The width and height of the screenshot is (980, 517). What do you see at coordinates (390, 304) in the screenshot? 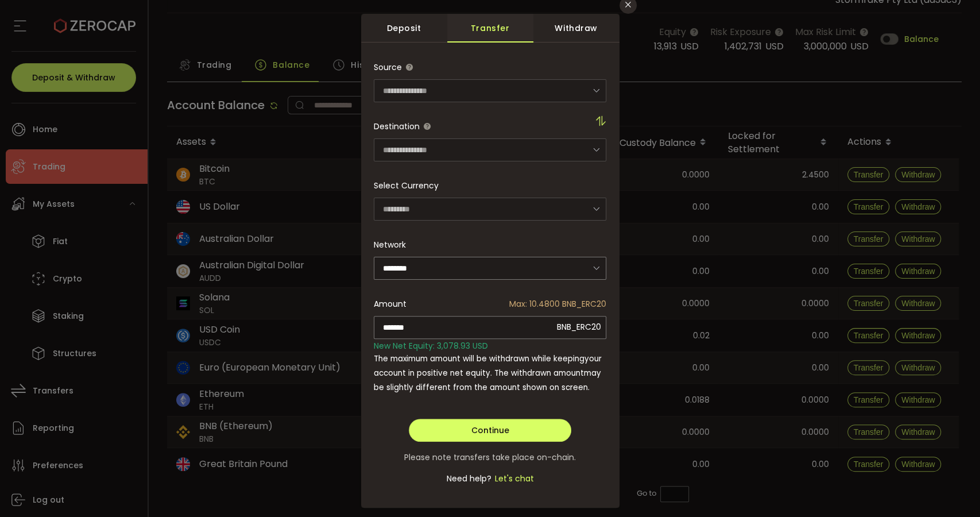
I see `span: Amount` at bounding box center [390, 304].